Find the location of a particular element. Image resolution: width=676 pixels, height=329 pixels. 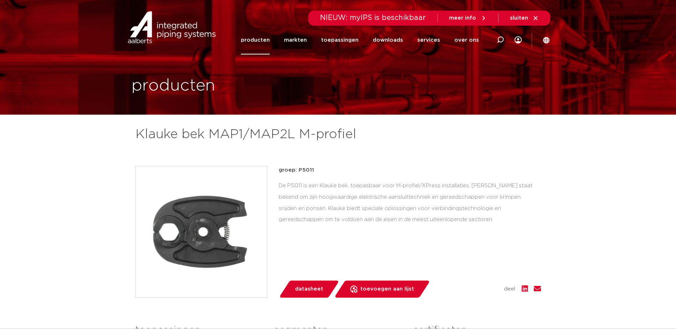

span: toevoegen aan lijst is located at coordinates (387, 290).